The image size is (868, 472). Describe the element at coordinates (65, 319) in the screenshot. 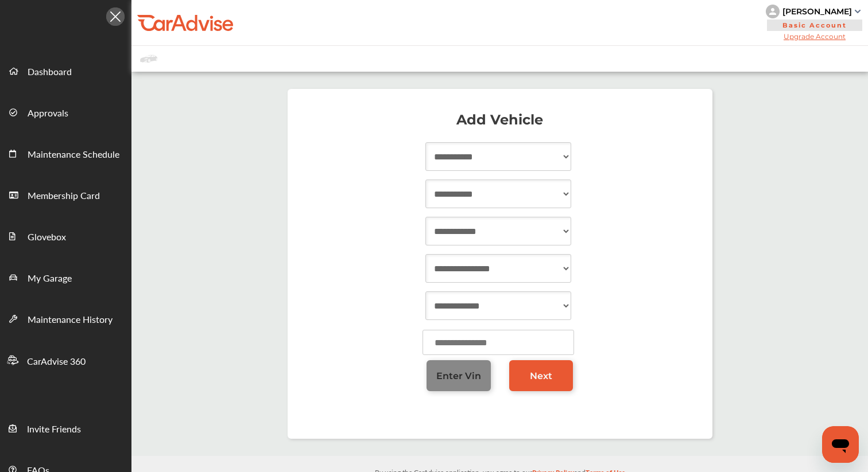

I see `a: Maintenance History` at that location.